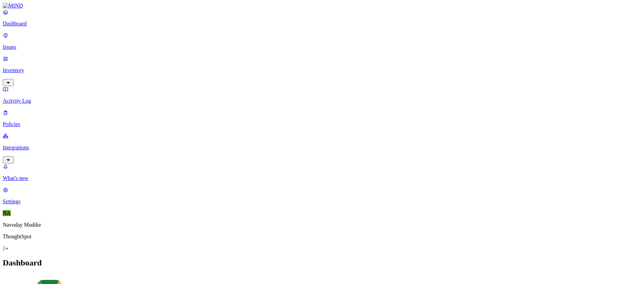  What do you see at coordinates (322, 237) in the screenshot?
I see `p: ThoughtSpot` at bounding box center [322, 237].